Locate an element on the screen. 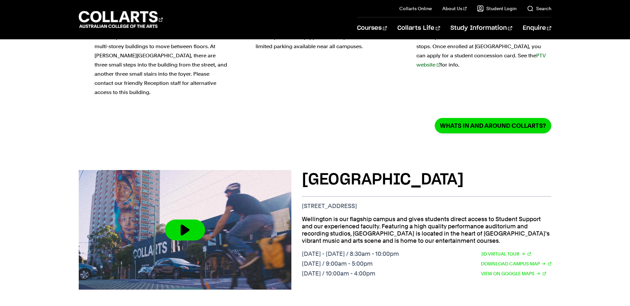 This screenshot has height=306, width=630. a: View on Google Maps is located at coordinates (513, 274).